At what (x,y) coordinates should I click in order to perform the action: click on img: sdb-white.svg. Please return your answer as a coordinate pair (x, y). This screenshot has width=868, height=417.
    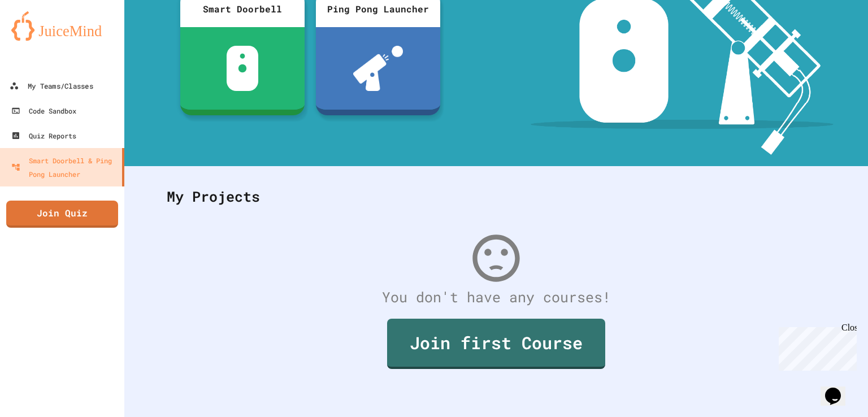
    Looking at the image, I should click on (242, 69).